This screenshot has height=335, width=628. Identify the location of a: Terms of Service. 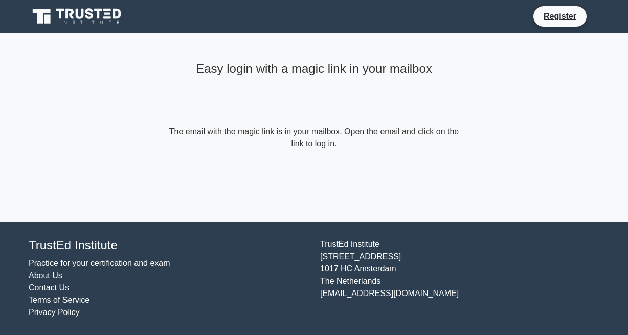
(59, 299).